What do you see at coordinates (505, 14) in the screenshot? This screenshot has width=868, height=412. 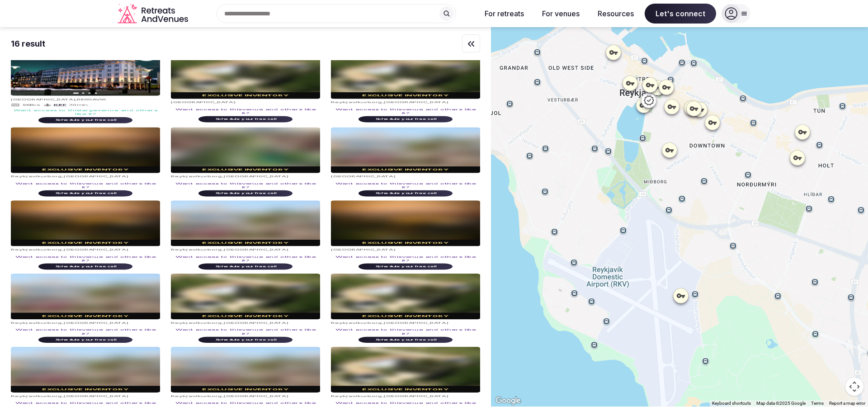 I see `button: For retreats` at bounding box center [505, 14].